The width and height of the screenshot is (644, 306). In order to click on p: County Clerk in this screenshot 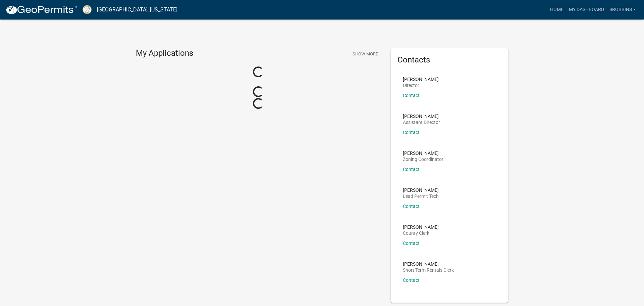, I will do `click(421, 233)`.